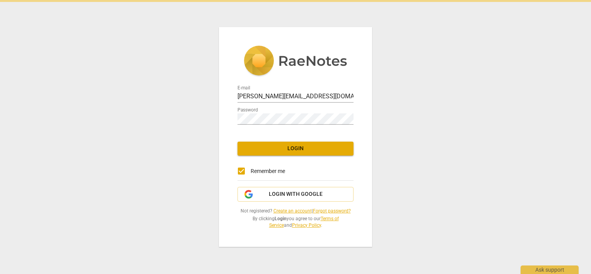 The height and width of the screenshot is (274, 591). Describe the element at coordinates (295, 194) in the screenshot. I see `span: Login with Google` at that location.